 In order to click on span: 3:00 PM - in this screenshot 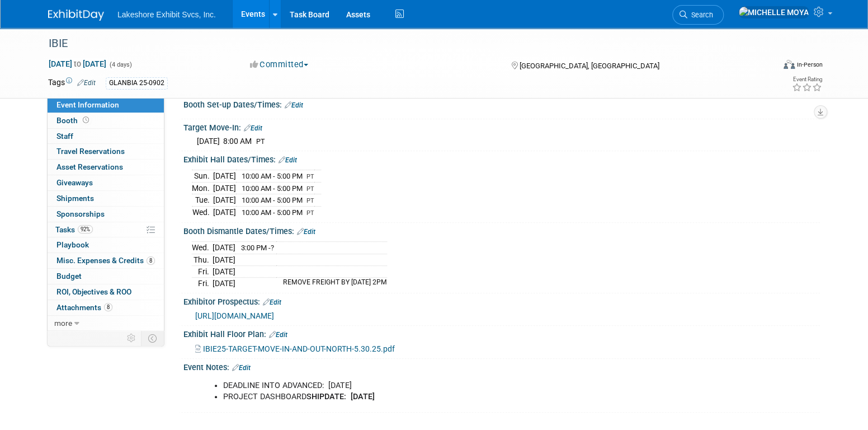, I will do `click(257, 247)`.